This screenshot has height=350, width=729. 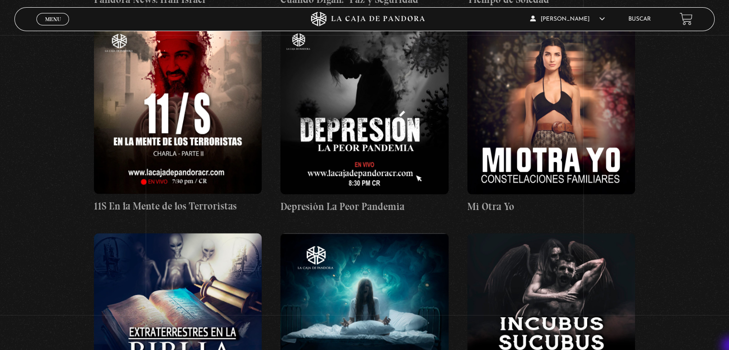 What do you see at coordinates (53, 27) in the screenshot?
I see `span: Cerrar` at bounding box center [53, 27].